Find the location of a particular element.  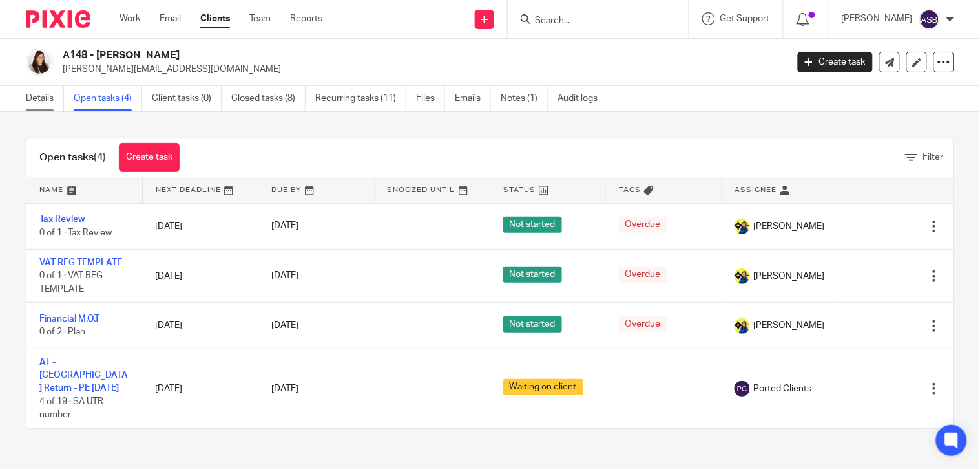

a: Email is located at coordinates (170, 19).